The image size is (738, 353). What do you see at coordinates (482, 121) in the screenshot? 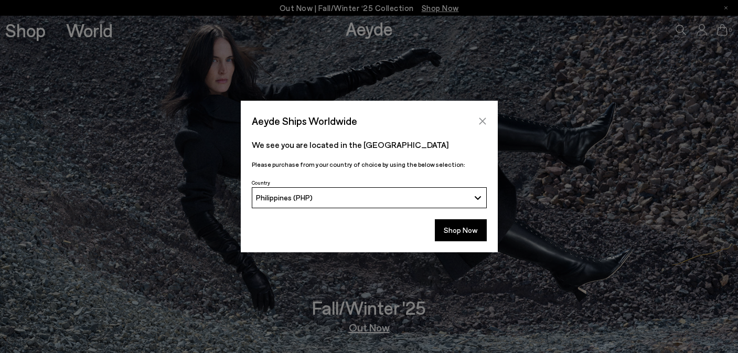
I see `button: Close` at bounding box center [482, 121].